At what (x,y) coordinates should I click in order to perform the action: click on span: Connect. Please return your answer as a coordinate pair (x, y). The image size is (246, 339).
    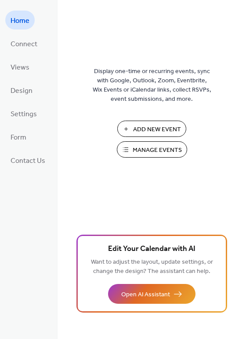
    Looking at the image, I should click on (24, 44).